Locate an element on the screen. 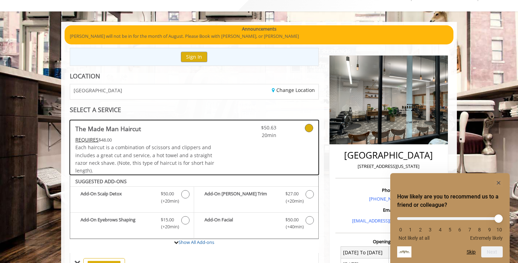 The width and height of the screenshot is (518, 263). span: 20min is located at coordinates (256, 135).